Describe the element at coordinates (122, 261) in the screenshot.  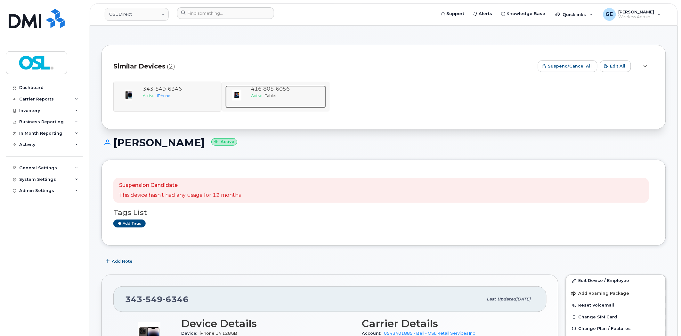
I see `span: Add Note` at that location.